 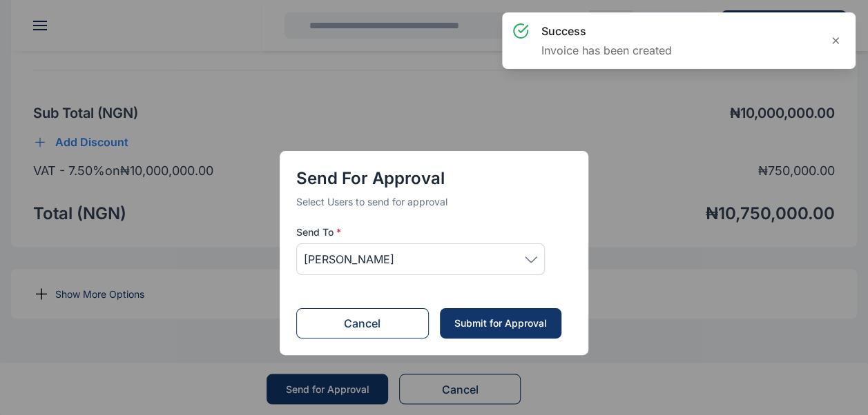 I want to click on p: Invoice has been created, so click(x=607, y=50).